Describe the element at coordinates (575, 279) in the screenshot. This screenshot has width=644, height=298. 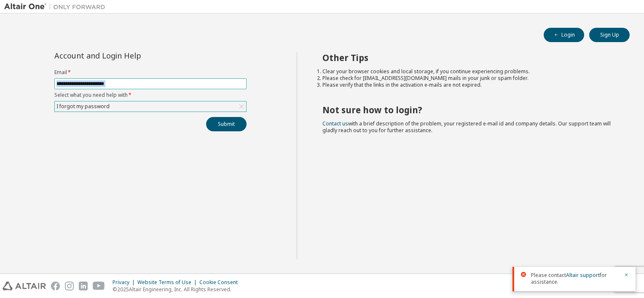
I see `span: Please contact for assistance.` at that location.